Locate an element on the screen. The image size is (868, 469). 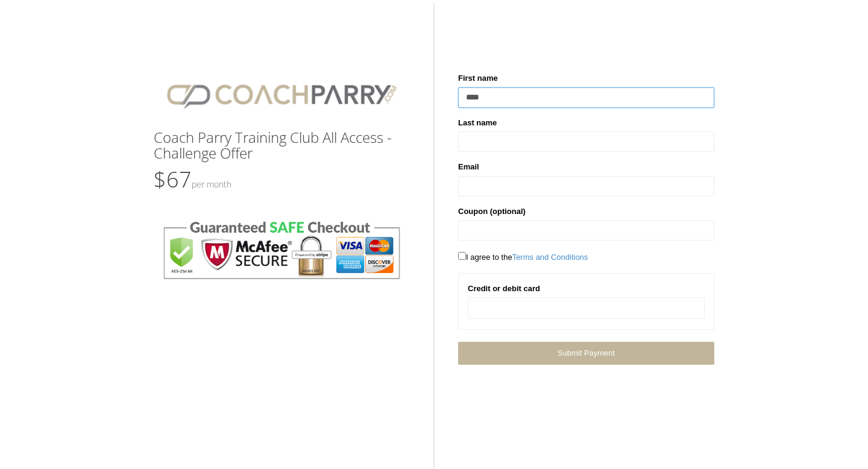
label: Coupon (optional) is located at coordinates (492, 212).